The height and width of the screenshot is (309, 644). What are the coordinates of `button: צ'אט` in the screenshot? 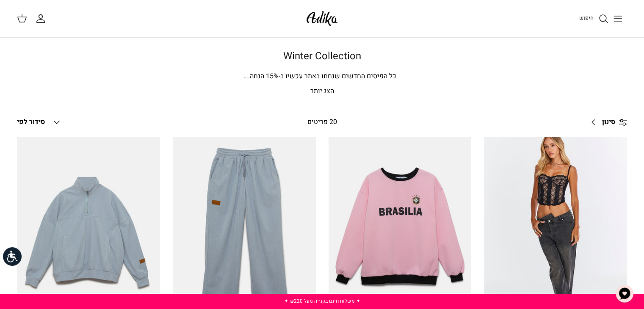 It's located at (624, 293).